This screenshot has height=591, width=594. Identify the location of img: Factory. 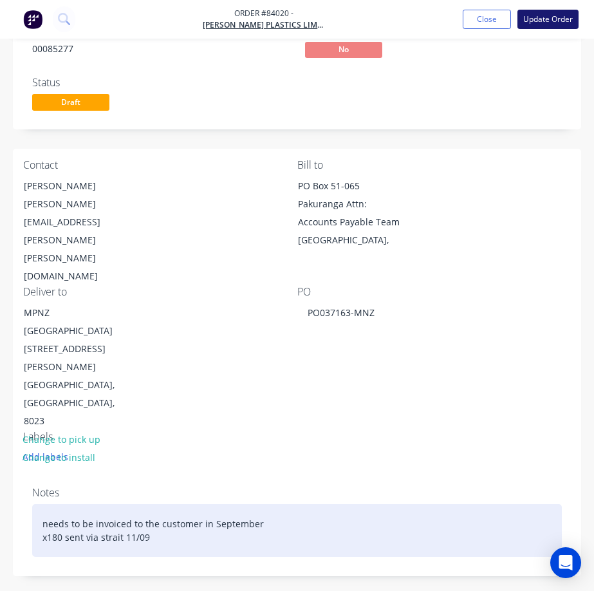
(33, 19).